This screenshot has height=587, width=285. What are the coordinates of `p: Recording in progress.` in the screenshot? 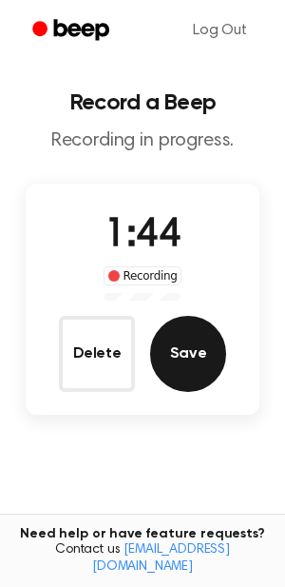 It's located at (143, 141).